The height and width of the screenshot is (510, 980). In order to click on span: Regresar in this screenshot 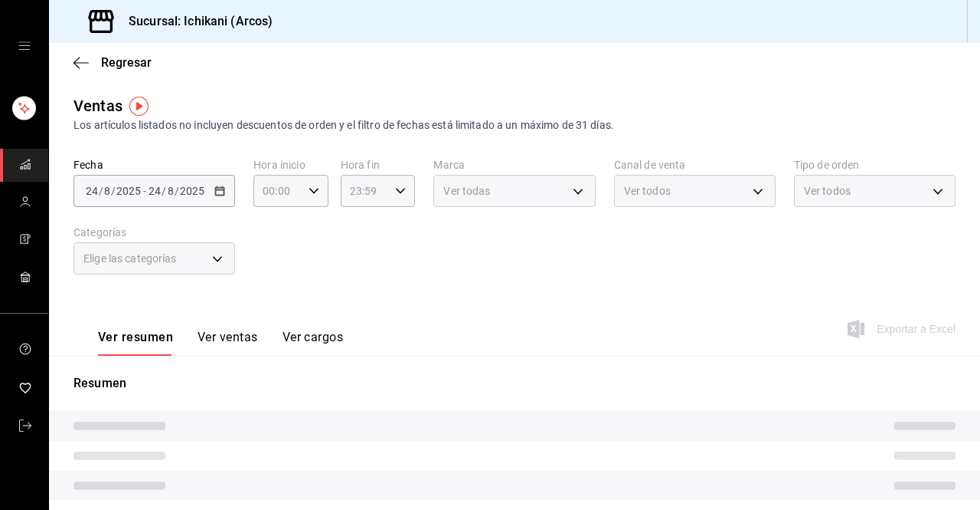, I will do `click(127, 62)`.